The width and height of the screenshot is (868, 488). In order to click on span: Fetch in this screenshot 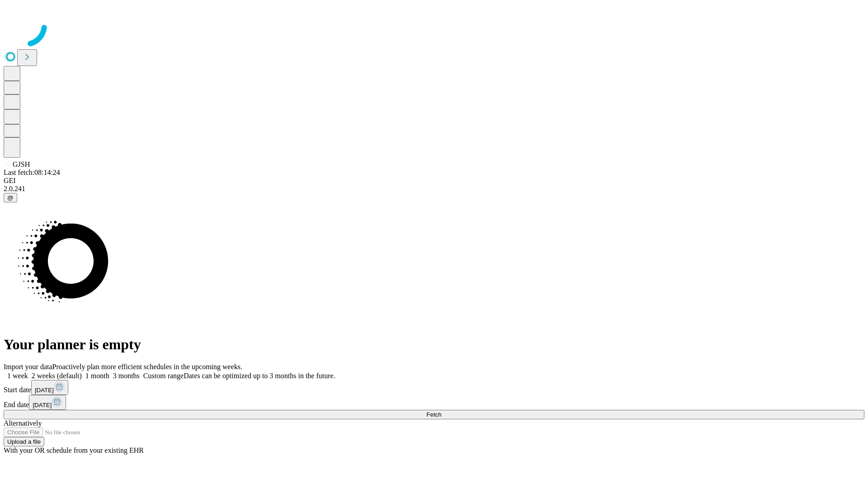, I will do `click(434, 415)`.